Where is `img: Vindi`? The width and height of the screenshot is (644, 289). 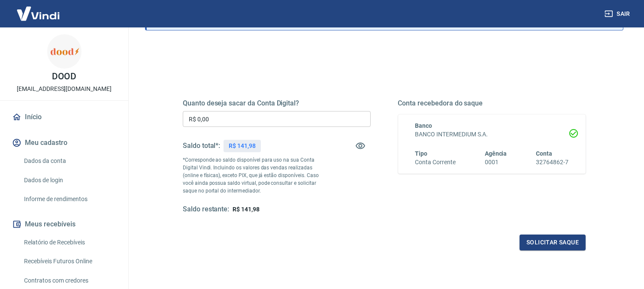 img: Vindi is located at coordinates (38, 13).